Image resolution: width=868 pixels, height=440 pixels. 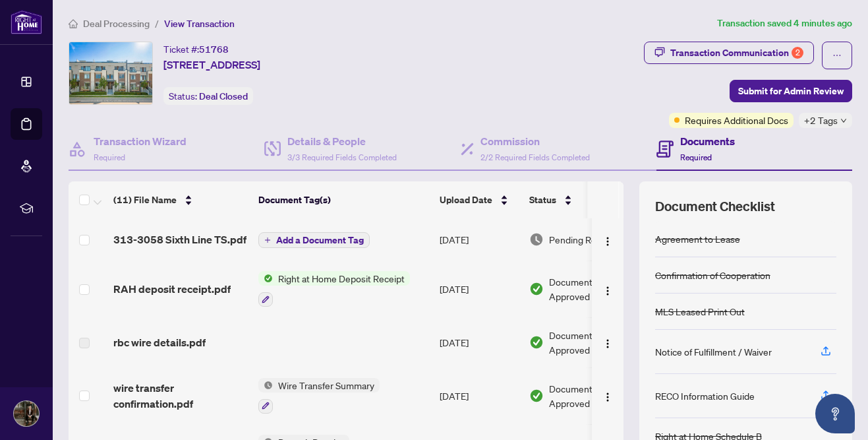 What do you see at coordinates (705, 396) in the screenshot?
I see `div: RECO Information Guide` at bounding box center [705, 396].